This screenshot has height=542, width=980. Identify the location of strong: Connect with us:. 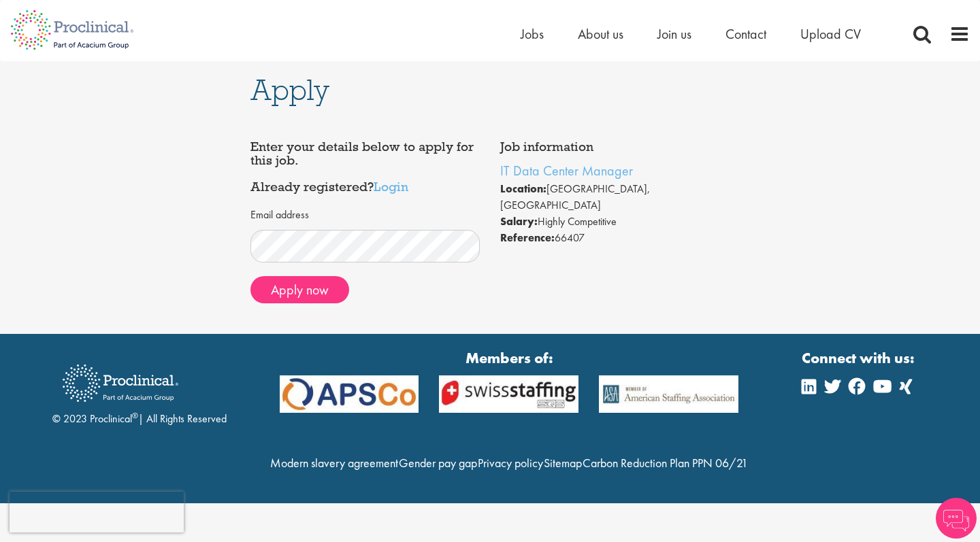
(859, 357).